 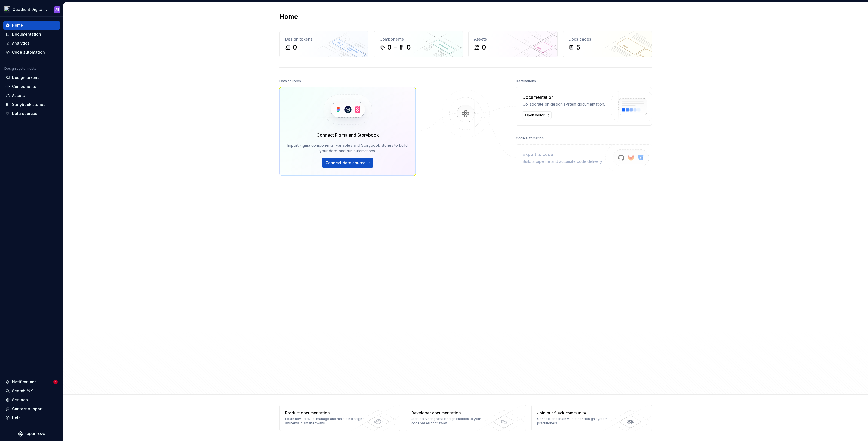 What do you see at coordinates (607, 44) in the screenshot?
I see `a: Docs pages5` at bounding box center [607, 44].